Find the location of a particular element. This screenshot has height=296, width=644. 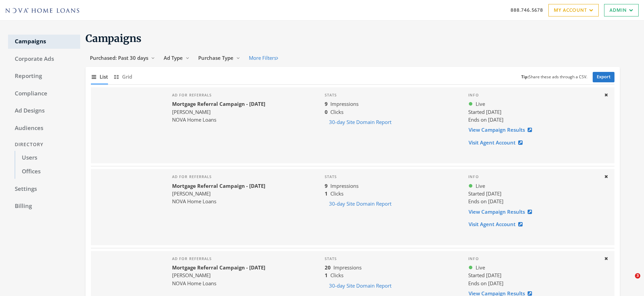

button: More Filters is located at coordinates (263, 58).